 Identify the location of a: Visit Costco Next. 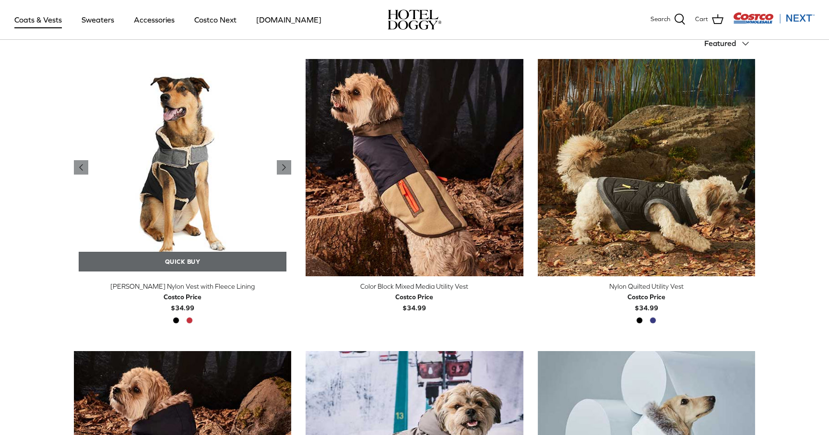
(774, 22).